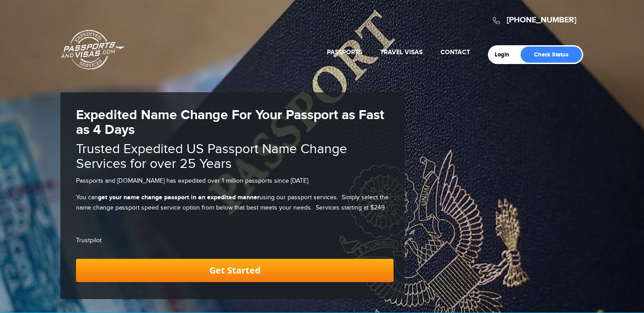 This screenshot has width=644, height=313. What do you see at coordinates (401, 52) in the screenshot?
I see `a: Travel Visas` at bounding box center [401, 52].